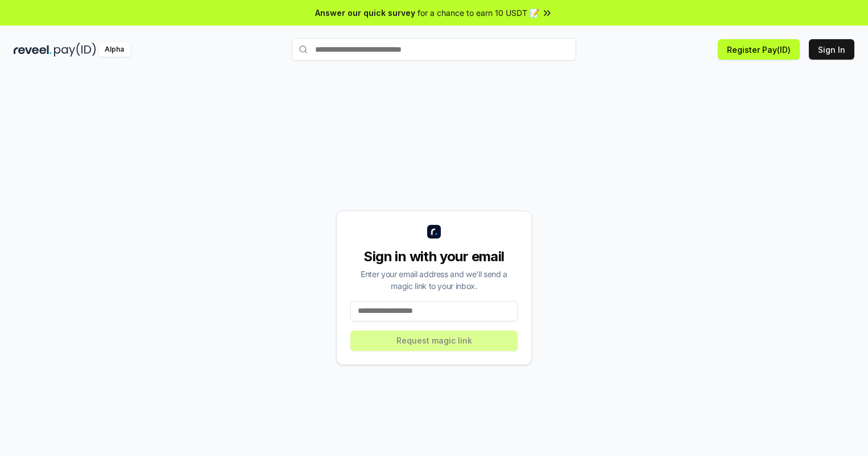 Image resolution: width=868 pixels, height=456 pixels. What do you see at coordinates (32, 50) in the screenshot?
I see `img: reveel_dark` at bounding box center [32, 50].